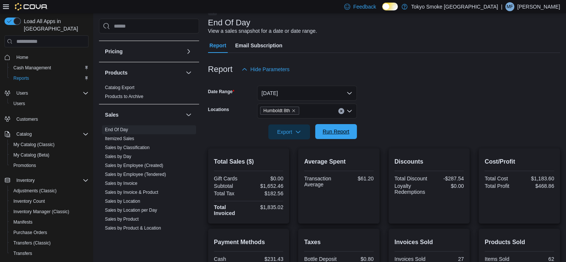  Describe the element at coordinates (30, 232) in the screenshot. I see `a: Purchase Orders` at that location.